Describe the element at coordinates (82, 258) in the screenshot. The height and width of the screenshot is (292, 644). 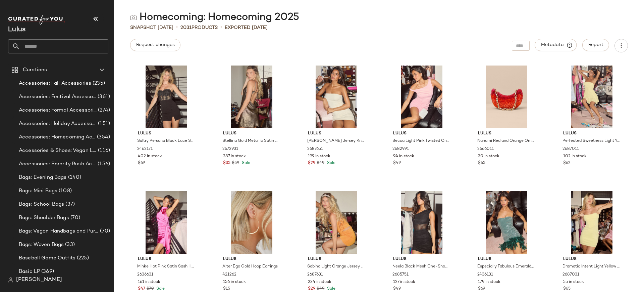
I see `span: (225)` at that location.